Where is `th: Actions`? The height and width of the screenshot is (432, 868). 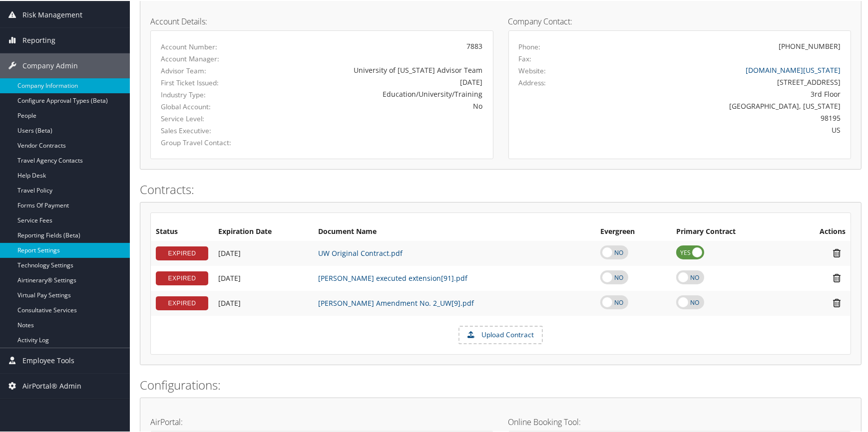 th: Actions is located at coordinates (819, 231).